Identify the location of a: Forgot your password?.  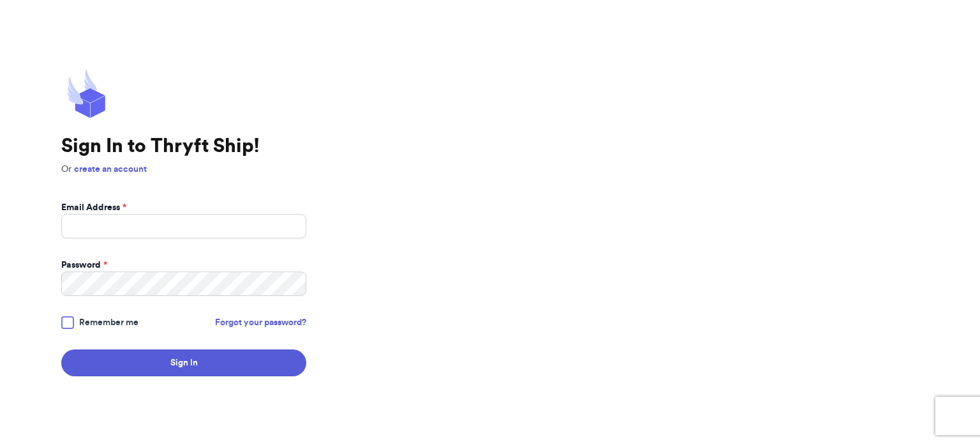
(260, 323).